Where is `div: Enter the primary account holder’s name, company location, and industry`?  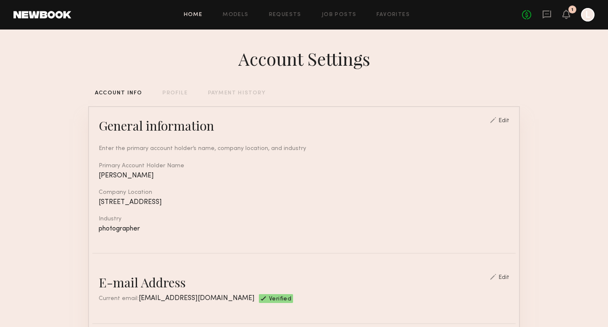 div: Enter the primary account holder’s name, company location, and industry is located at coordinates (304, 149).